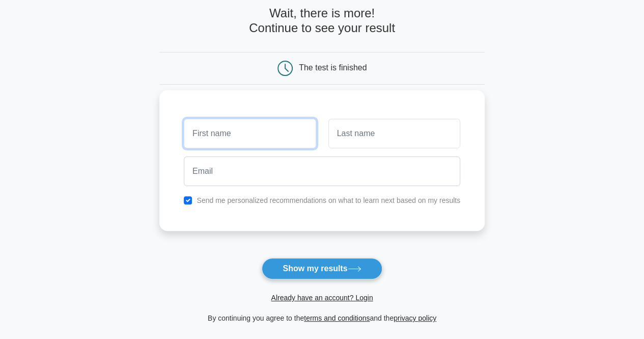  I want to click on a: Already have an account? Login, so click(322, 298).